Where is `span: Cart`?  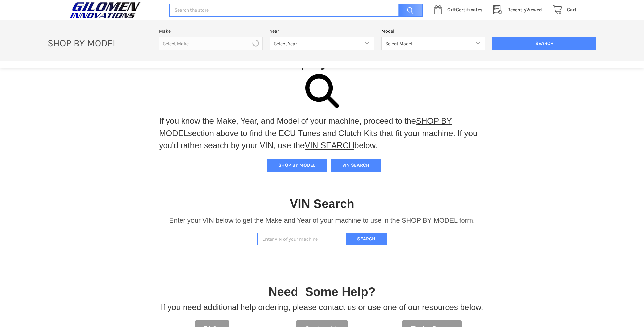 span: Cart is located at coordinates (571, 9).